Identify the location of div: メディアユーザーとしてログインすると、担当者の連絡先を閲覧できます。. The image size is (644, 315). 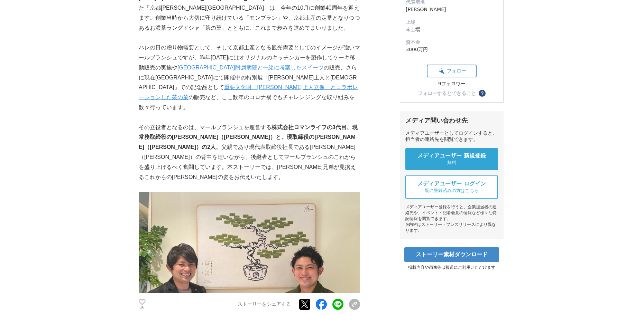
(452, 136).